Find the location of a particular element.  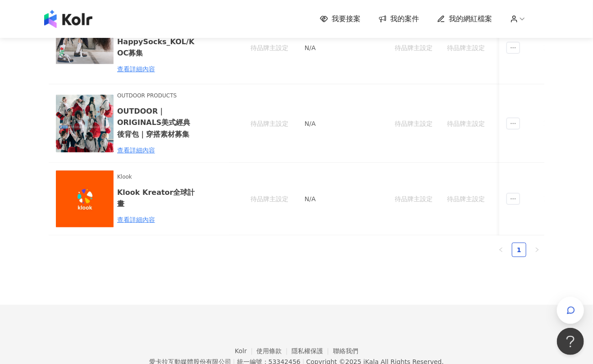

span: Klook is located at coordinates (156, 177).